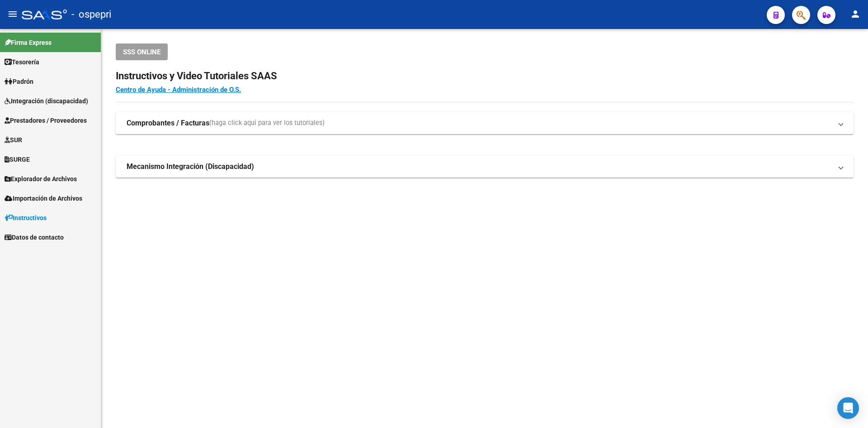 This screenshot has height=428, width=868. I want to click on span: Tesorería, so click(22, 62).